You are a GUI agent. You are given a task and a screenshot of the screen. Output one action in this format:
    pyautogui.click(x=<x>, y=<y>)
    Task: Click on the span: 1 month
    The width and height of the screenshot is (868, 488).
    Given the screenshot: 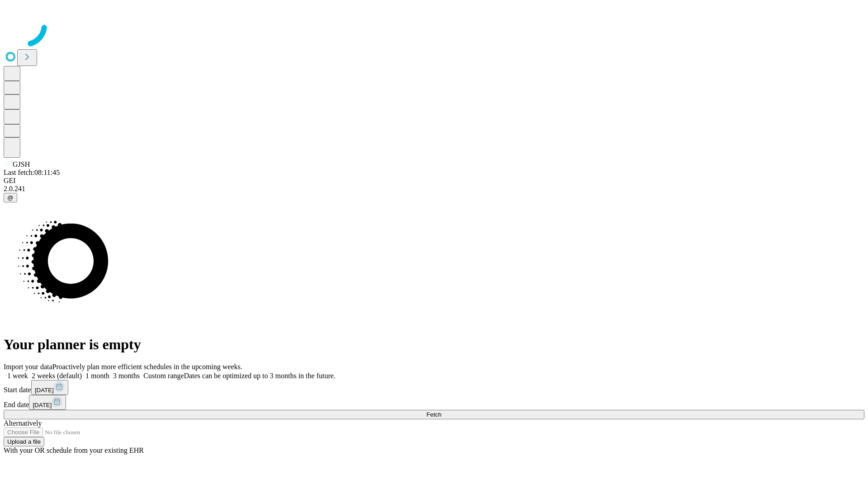 What is the action you would take?
    pyautogui.click(x=97, y=376)
    